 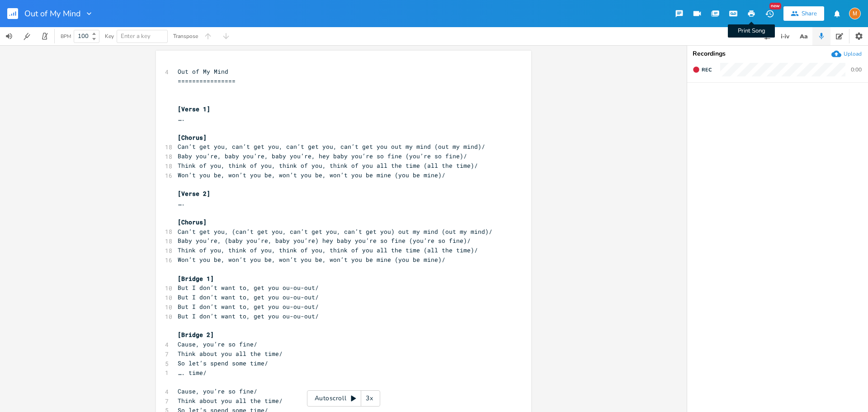 I want to click on button: M, so click(x=855, y=13).